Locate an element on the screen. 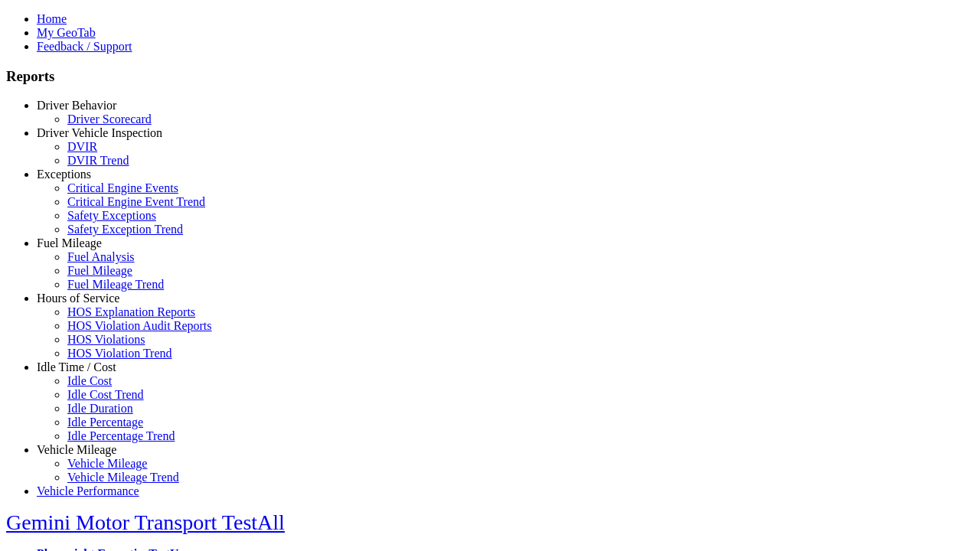  a: Idle Time / Cost is located at coordinates (77, 366).